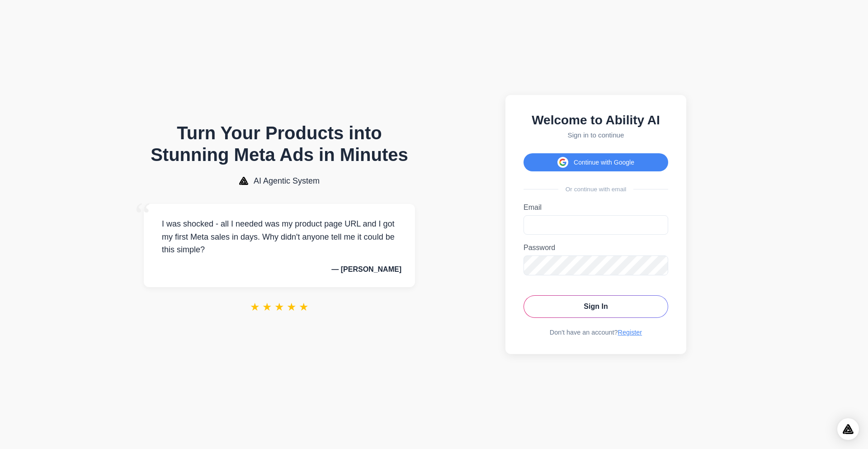 The width and height of the screenshot is (868, 449). I want to click on p: I was shocked - all I needed was my product page URL and I got my first Meta sales in days. Why d..., so click(279, 237).